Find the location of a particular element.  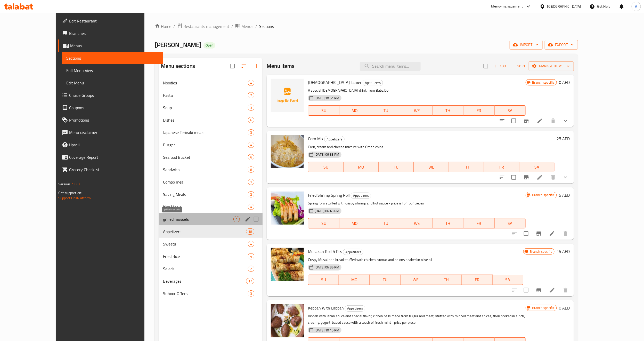

img: Musakan Roll 5 Pcs is located at coordinates (287, 265).